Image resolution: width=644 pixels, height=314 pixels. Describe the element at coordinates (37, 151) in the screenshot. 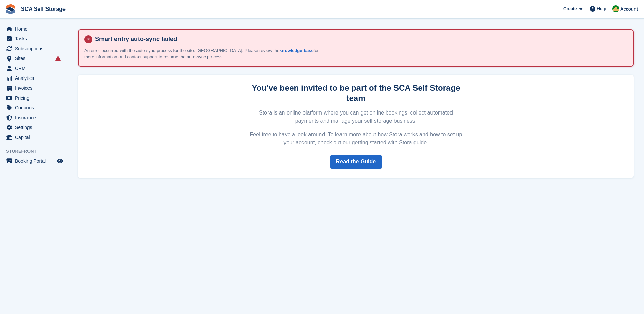

I see `span: Storefront` at that location.